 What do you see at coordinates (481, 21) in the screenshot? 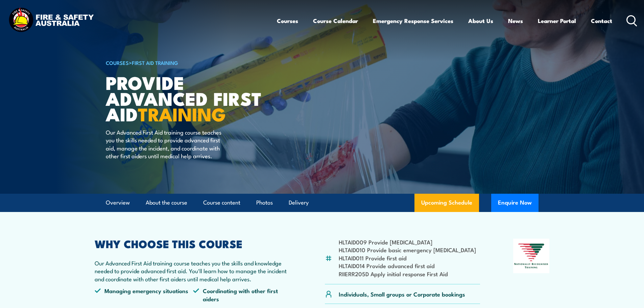
I see `a: About Us` at bounding box center [481, 21].